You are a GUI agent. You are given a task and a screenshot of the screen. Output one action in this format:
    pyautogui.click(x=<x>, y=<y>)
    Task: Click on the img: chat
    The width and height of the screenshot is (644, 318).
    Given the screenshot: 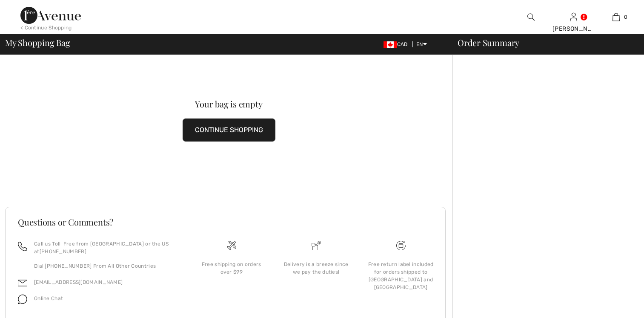 What is the action you would take?
    pyautogui.click(x=22, y=299)
    